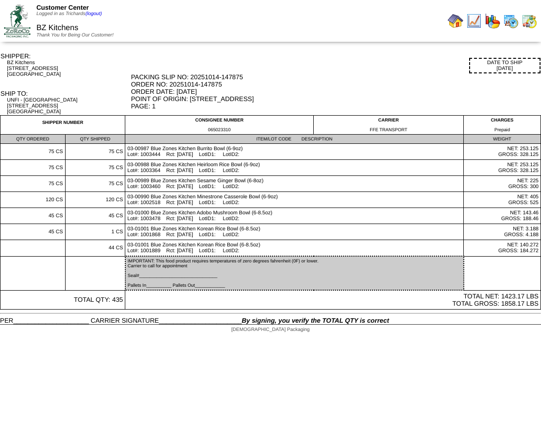  Describe the element at coordinates (502, 232) in the screenshot. I see `td: NET: 3.188 GROSS: 4.188` at that location.